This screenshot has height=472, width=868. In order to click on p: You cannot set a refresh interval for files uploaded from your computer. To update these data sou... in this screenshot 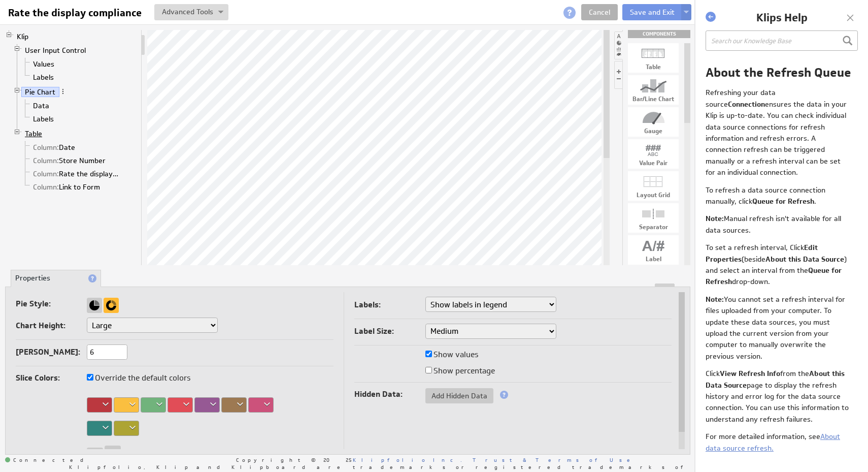, I will do `click(779, 328)`.